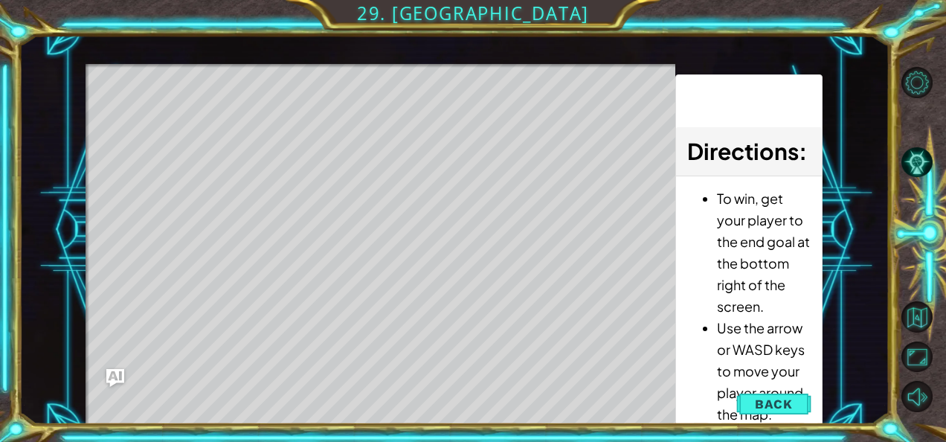 This screenshot has width=946, height=442. I want to click on span: Back, so click(773, 404).